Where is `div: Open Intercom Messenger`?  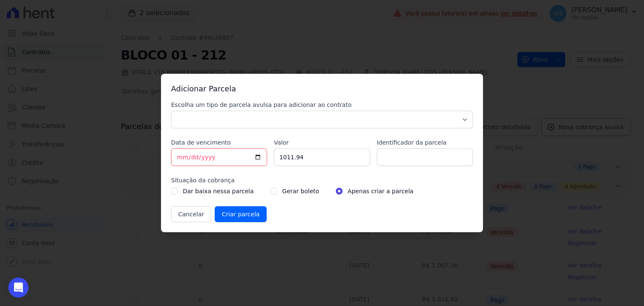
div: Open Intercom Messenger is located at coordinates (18, 288).